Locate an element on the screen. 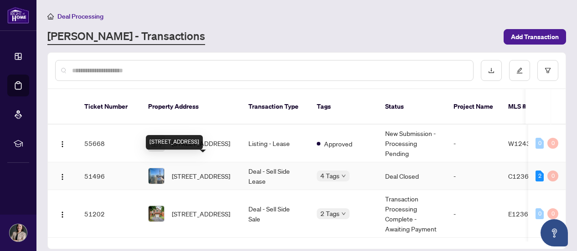  td: 51496 is located at coordinates (109, 176).